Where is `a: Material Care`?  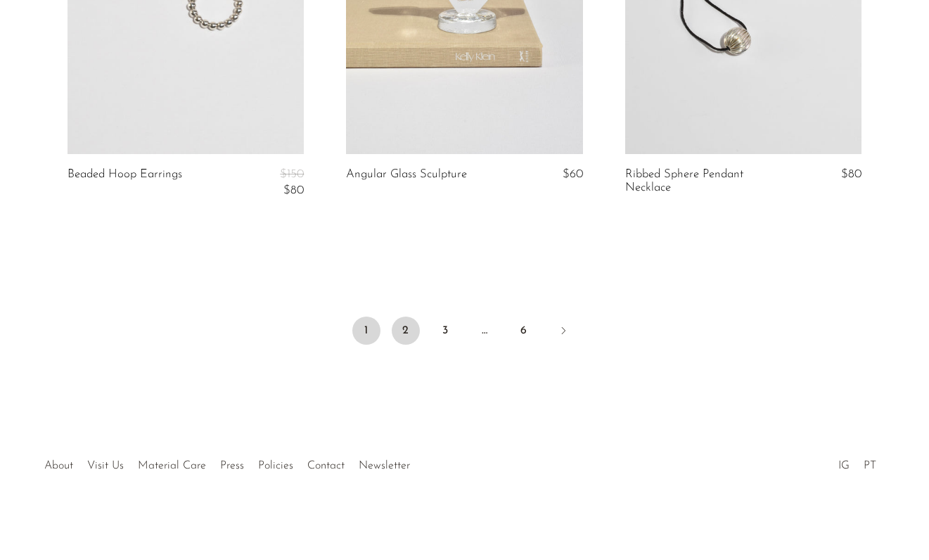 a: Material Care is located at coordinates (172, 466).